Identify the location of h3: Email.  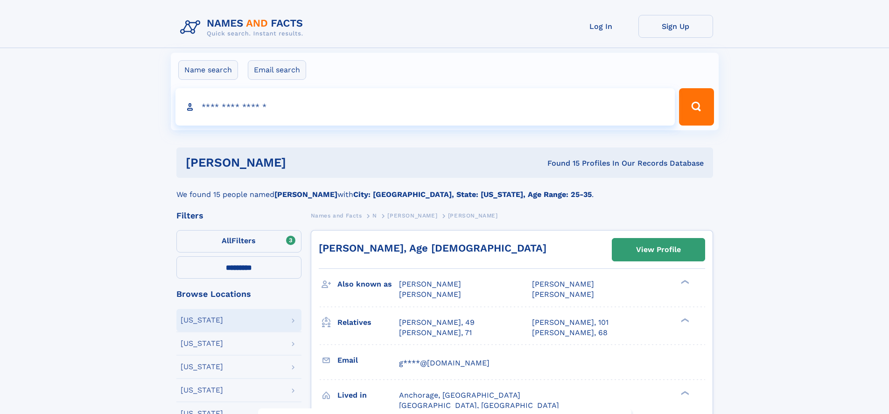
(368, 360).